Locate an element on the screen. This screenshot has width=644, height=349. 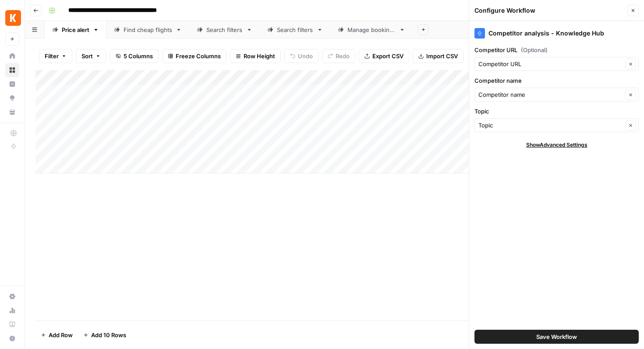
a: Find cheap flights is located at coordinates (148, 30).